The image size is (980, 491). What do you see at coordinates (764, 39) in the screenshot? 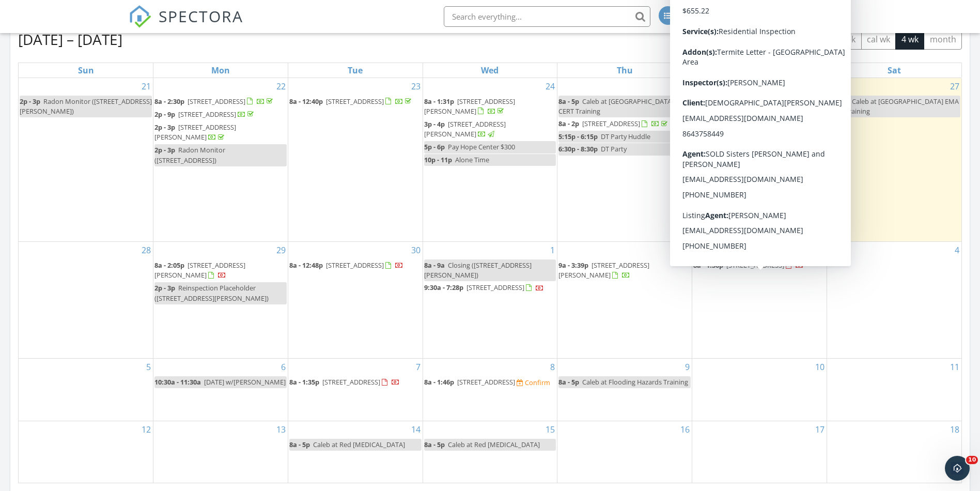
I see `button: Next` at bounding box center [764, 39].